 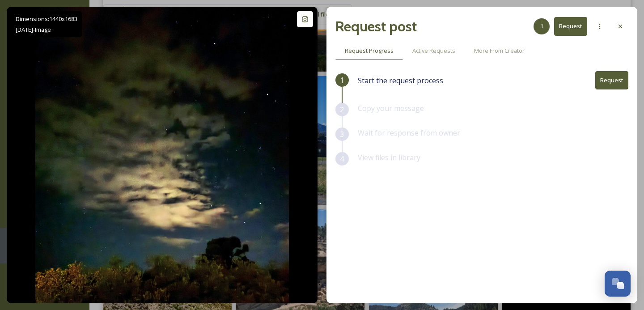 I want to click on span: Start the request process, so click(x=400, y=80).